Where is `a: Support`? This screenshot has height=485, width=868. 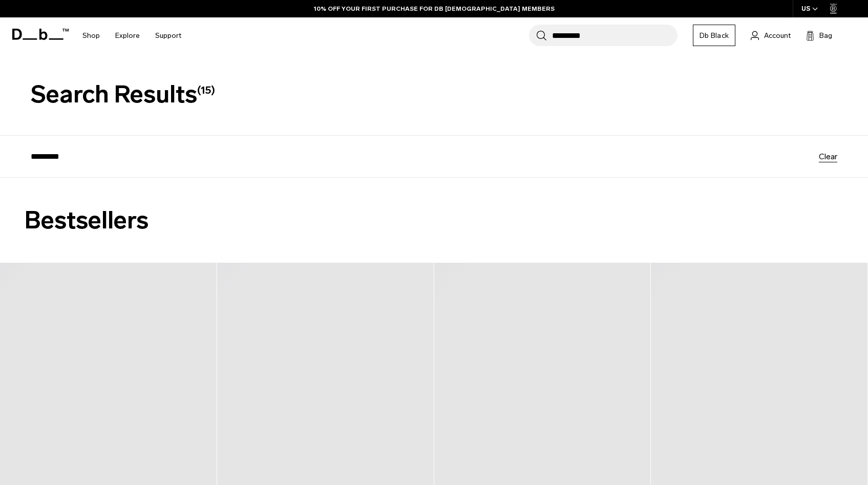
a: Support is located at coordinates (168, 36).